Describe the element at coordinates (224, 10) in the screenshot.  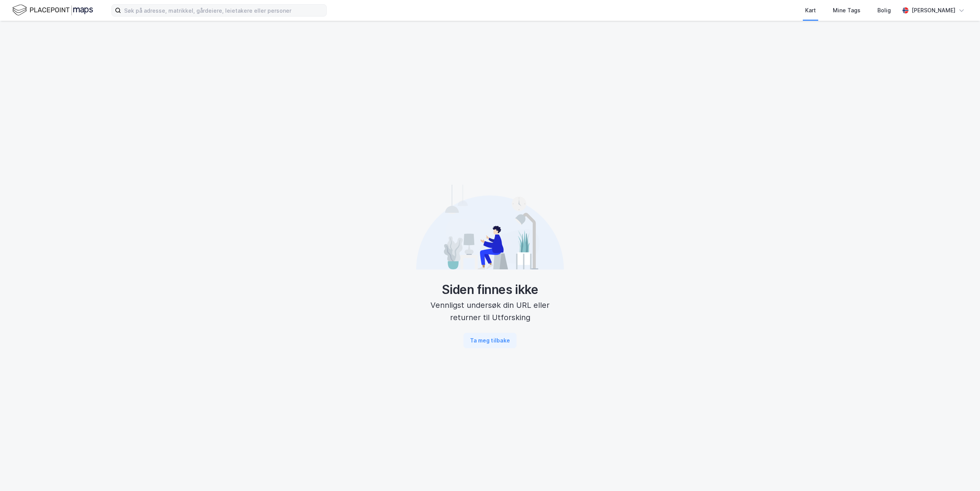
I see `input: Søk på adresse, matrikkel, gårdeiere, leietakere eller personer` at that location.